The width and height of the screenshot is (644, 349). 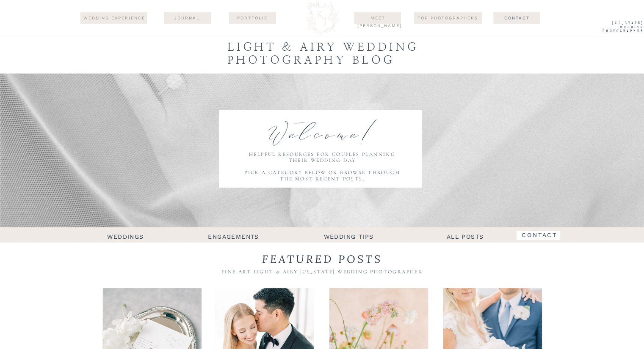 I want to click on h2: Helpful resources for couples planning their wedding day PICK A CATEGORY BELOW OR BROWSE THROUGH ..., so click(x=322, y=167).